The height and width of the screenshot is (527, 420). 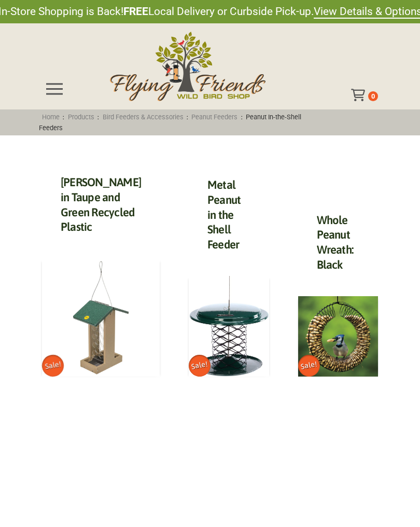 What do you see at coordinates (215, 117) in the screenshot?
I see `a: Peanut Feeders` at bounding box center [215, 117].